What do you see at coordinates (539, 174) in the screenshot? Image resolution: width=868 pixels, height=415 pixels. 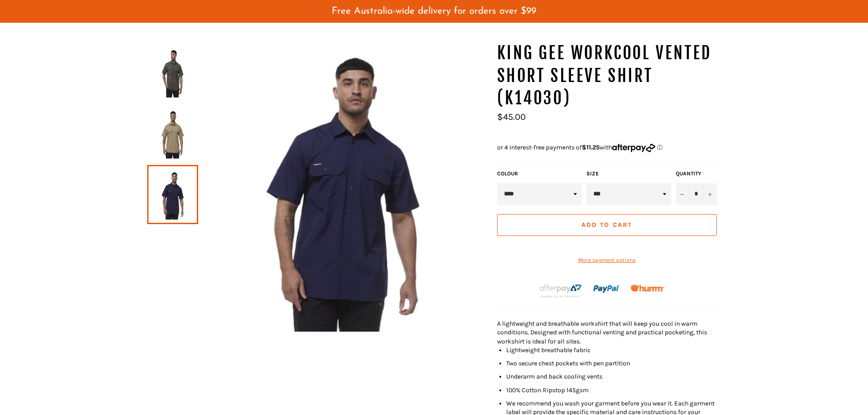 I see `label: colour` at bounding box center [539, 174].